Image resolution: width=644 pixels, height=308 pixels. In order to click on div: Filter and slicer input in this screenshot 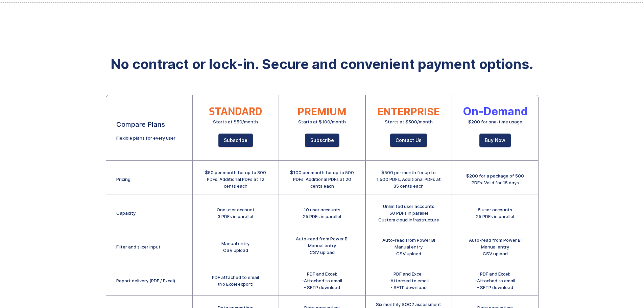, I will do `click(138, 247)`.